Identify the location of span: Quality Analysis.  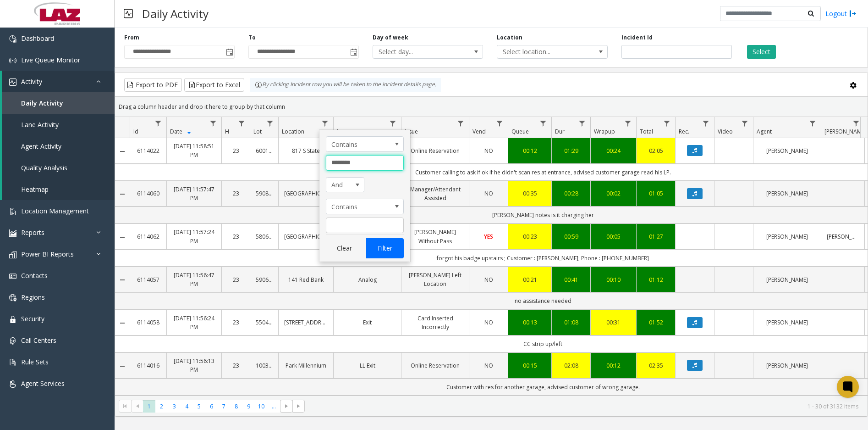
(44, 168).